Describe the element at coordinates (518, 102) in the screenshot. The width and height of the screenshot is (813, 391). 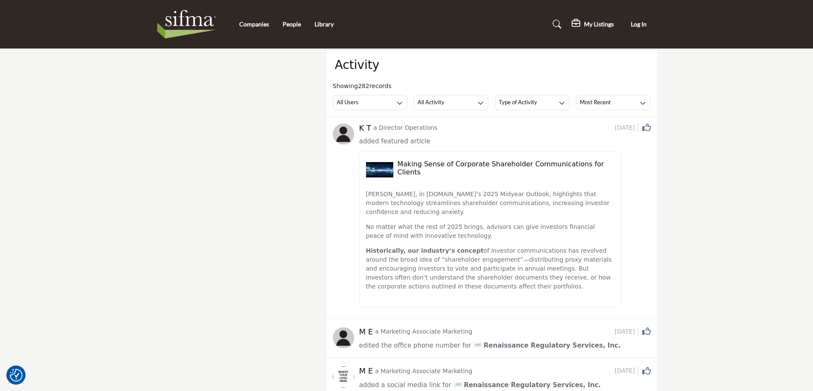
I see `h3: Type of Activity` at that location.